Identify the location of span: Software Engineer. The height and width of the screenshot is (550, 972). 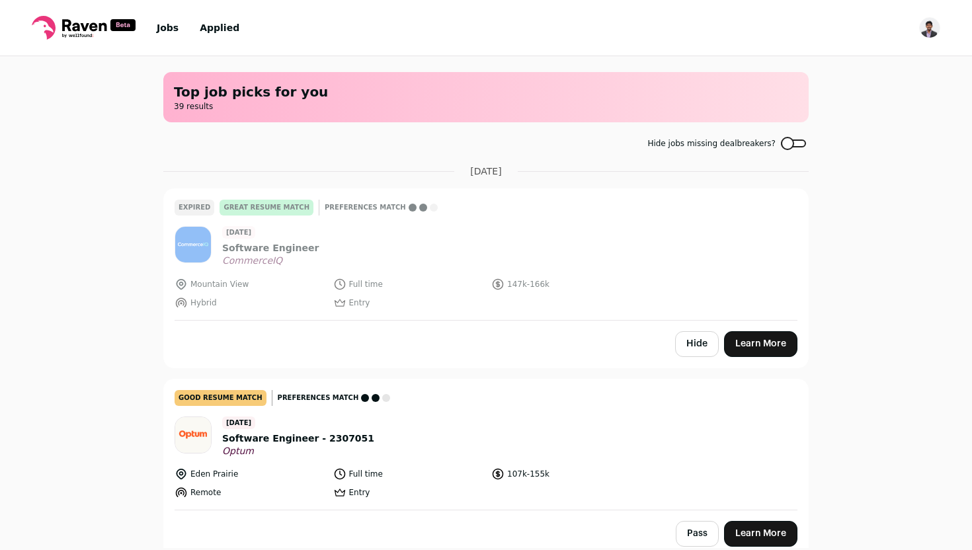
(270, 248).